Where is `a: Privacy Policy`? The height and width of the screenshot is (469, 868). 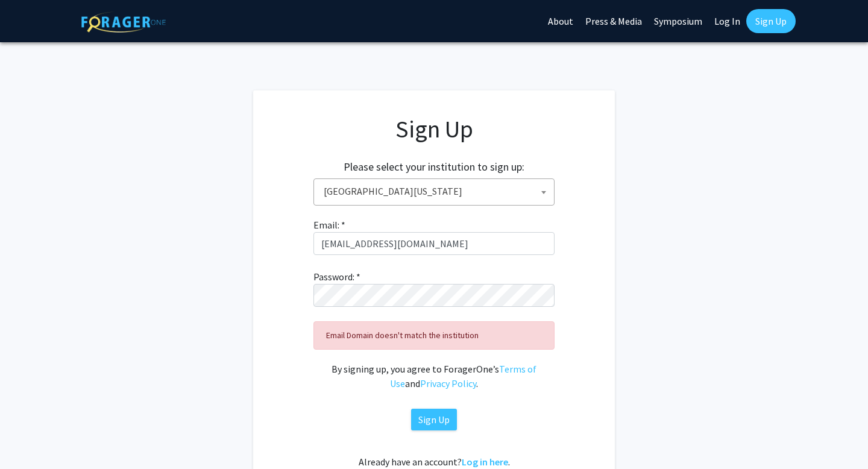 a: Privacy Policy is located at coordinates (448, 384).